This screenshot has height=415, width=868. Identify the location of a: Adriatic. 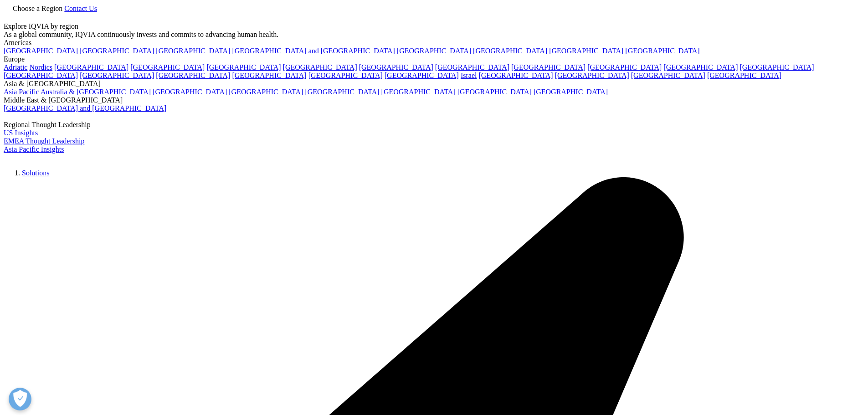
(15, 67).